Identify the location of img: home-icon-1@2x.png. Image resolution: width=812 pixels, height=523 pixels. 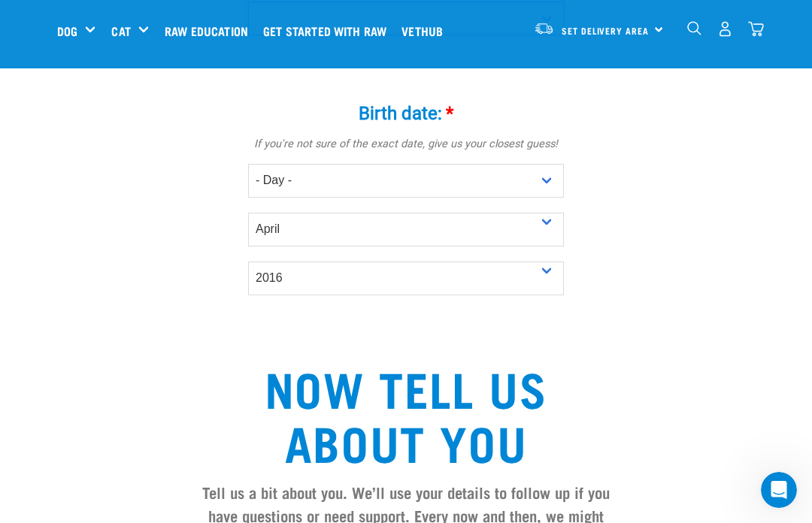
(694, 28).